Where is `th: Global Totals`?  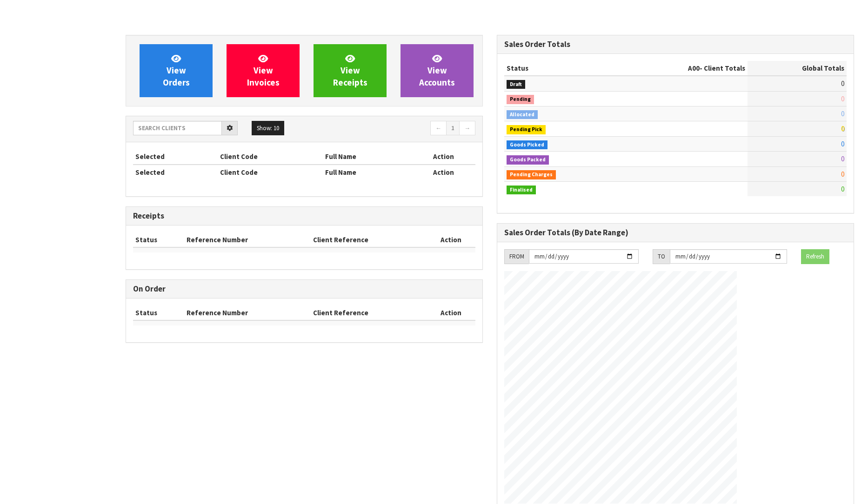
th: Global Totals is located at coordinates (797, 68).